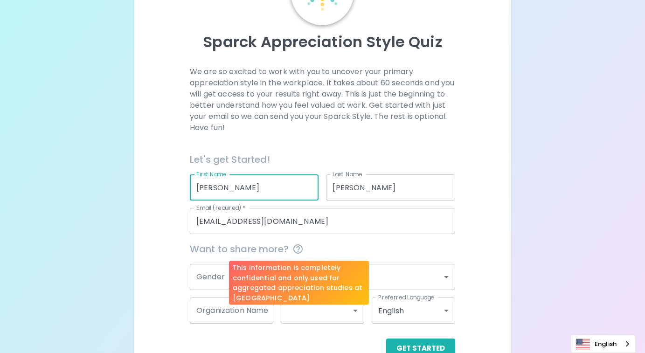 This screenshot has width=645, height=353. Describe the element at coordinates (347, 174) in the screenshot. I see `label: Last Name` at that location.